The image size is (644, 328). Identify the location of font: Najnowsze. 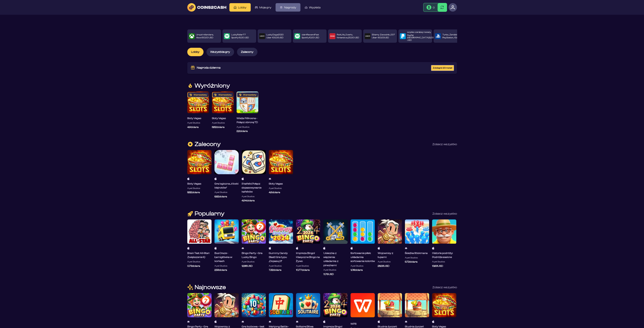
(210, 287).